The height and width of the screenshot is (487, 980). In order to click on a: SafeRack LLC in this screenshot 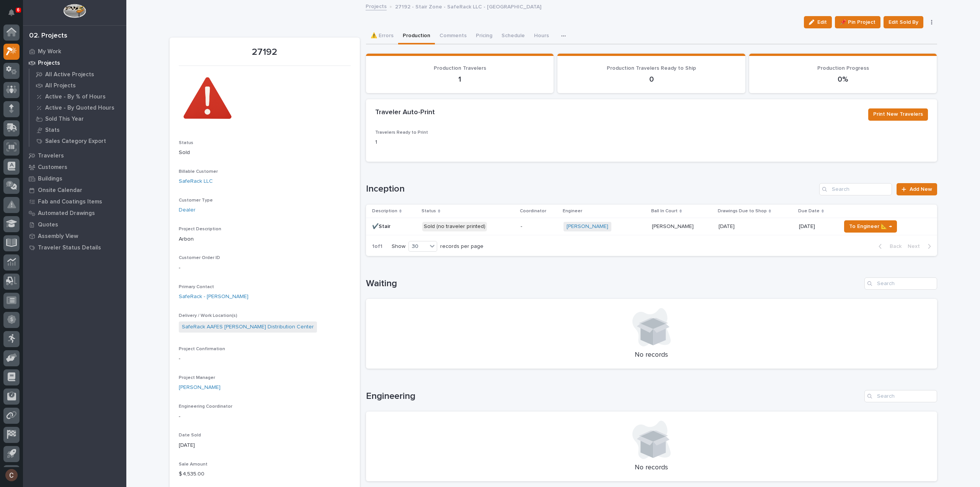, I will do `click(196, 181)`.